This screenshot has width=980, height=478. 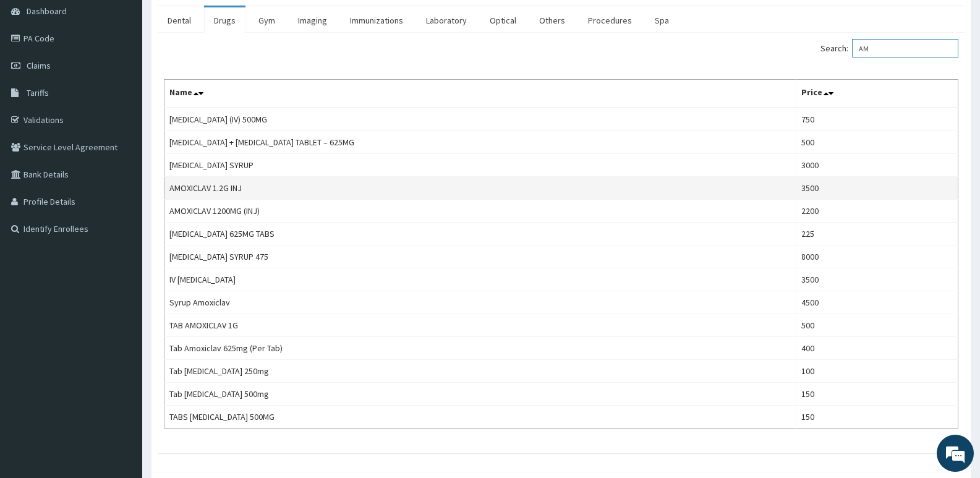 What do you see at coordinates (36, 78) in the screenshot?
I see `img: d_794563401_company_1708531726252_794563401` at bounding box center [36, 78].